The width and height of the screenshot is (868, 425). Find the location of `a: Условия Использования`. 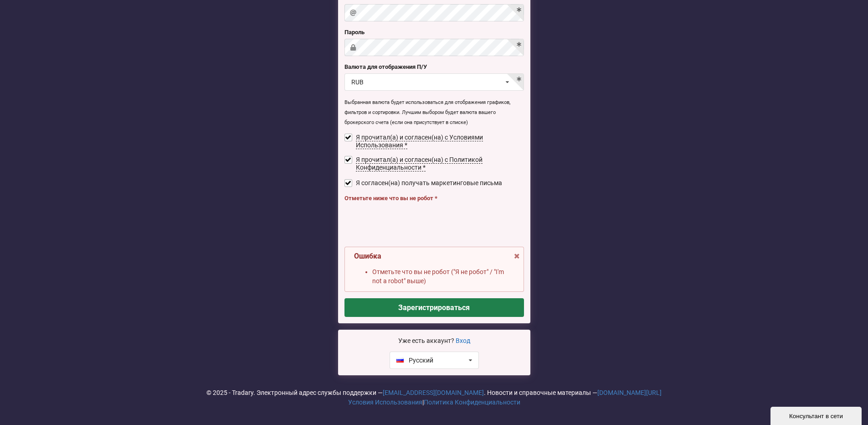

a: Условия Использования is located at coordinates (385, 402).